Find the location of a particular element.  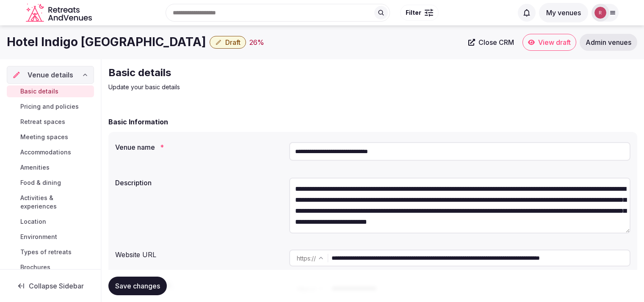

a: Location is located at coordinates (51, 222).